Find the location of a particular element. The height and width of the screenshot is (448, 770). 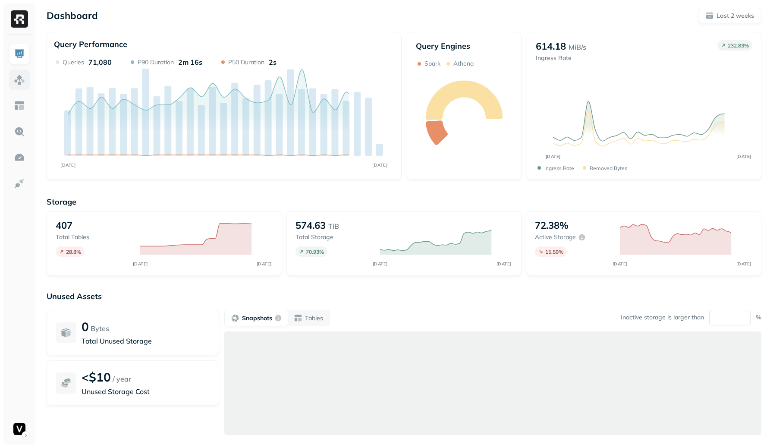

p: Query Performance is located at coordinates (91, 44).